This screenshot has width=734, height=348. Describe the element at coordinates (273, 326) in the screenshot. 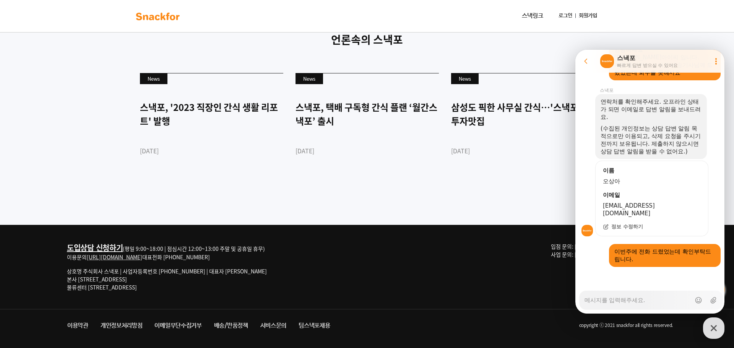

I see `a: 서비스문의` at that location.